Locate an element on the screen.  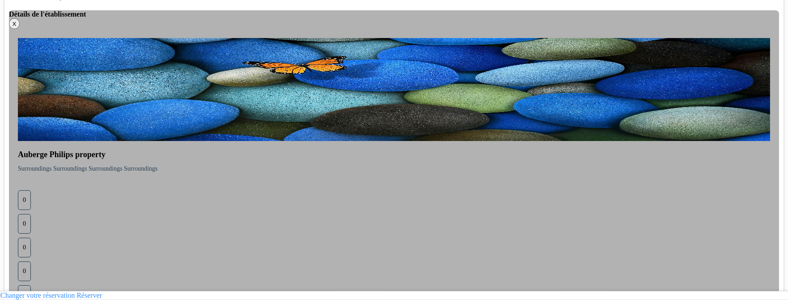
button: X is located at coordinates (14, 24).